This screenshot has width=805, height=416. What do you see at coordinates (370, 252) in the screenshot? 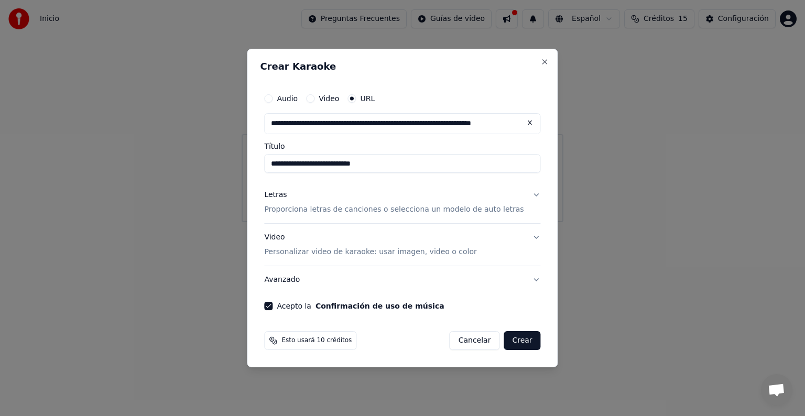
I see `p: Personalizar video de karaoke: usar imagen, video o color` at bounding box center [370, 252].